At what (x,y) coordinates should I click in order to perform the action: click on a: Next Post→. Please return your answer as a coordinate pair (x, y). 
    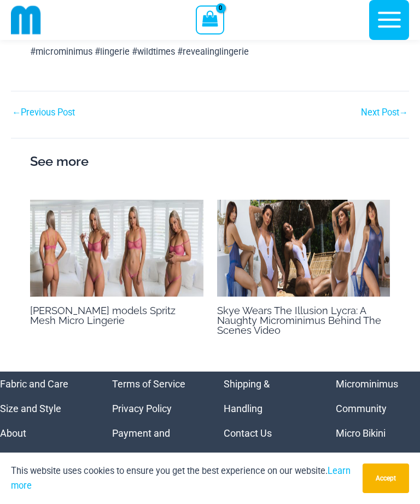
    Looking at the image, I should click on (384, 113).